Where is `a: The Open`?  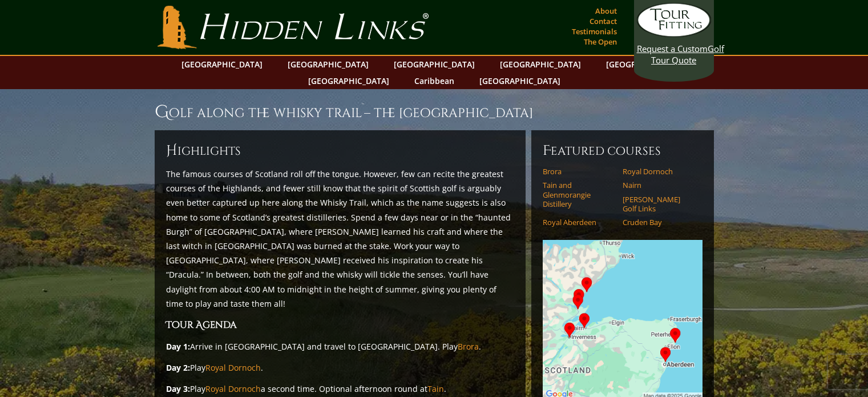 a: The Open is located at coordinates (601, 41).